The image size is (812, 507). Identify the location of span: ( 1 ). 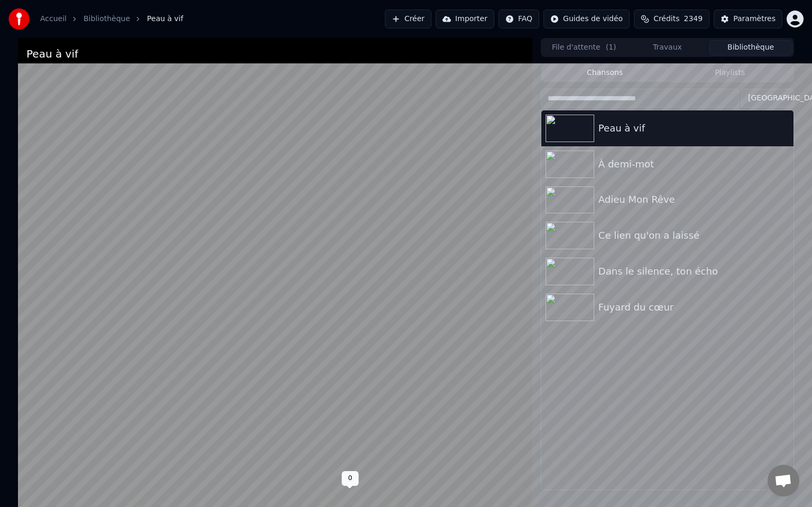
(611, 48).